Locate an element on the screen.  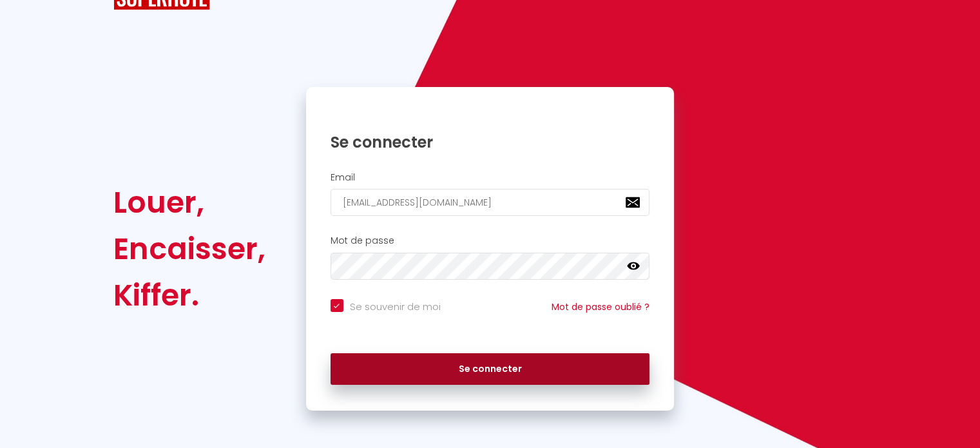
h1: Se connecter is located at coordinates (490, 142).